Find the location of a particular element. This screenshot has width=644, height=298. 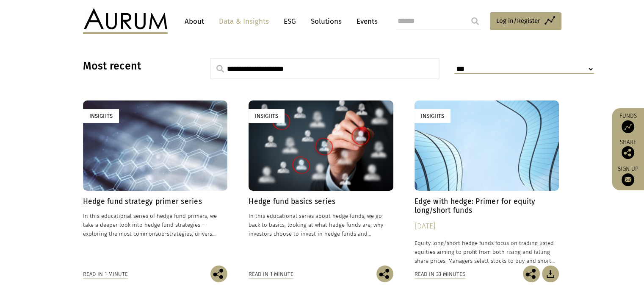

h4: Edge with hedge: Primer for equity long/short funds is located at coordinates (487, 206).